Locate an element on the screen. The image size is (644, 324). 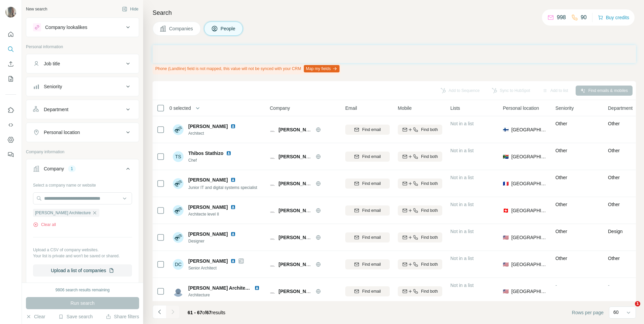
span: results is located at coordinates (207, 313).